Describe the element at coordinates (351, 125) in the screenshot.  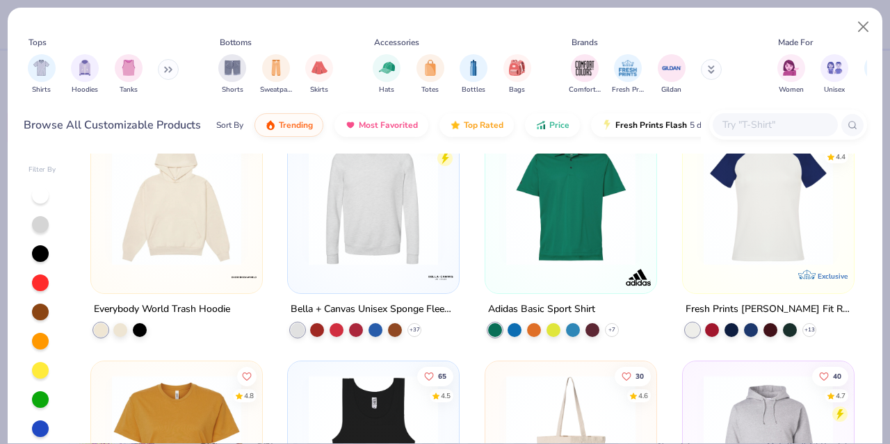
I see `img: most_fav.gif` at that location.